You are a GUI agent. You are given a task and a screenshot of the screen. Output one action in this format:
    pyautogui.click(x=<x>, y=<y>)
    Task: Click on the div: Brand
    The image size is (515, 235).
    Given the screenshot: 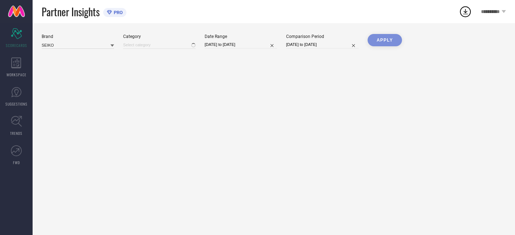 What is the action you would take?
    pyautogui.click(x=78, y=37)
    